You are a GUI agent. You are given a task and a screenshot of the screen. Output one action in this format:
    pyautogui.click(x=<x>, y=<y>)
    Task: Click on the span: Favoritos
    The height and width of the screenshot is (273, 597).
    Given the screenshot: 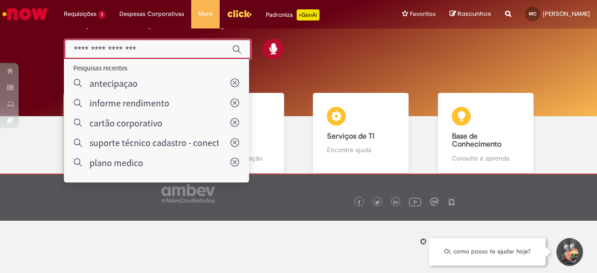 What is the action you would take?
    pyautogui.click(x=423, y=14)
    